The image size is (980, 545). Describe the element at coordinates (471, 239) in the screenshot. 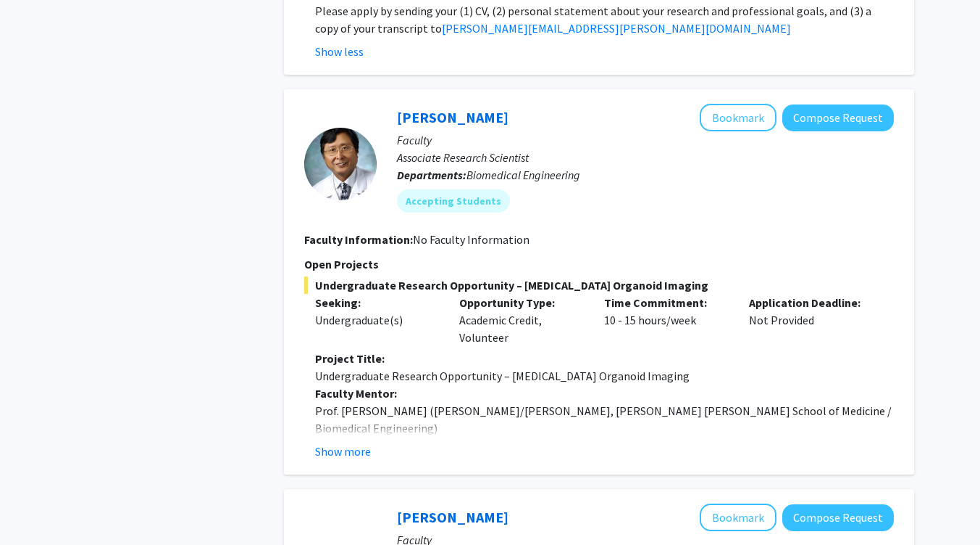

I see `span: No Faculty Information` at that location.